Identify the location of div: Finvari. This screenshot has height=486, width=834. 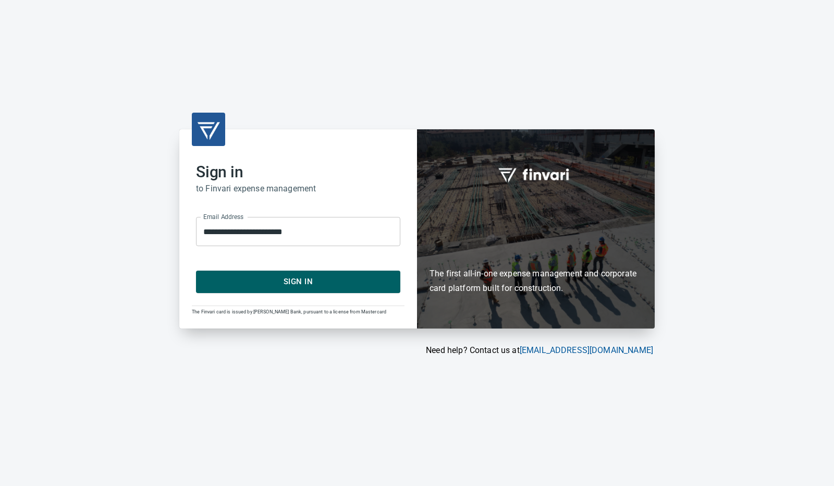
(536, 228).